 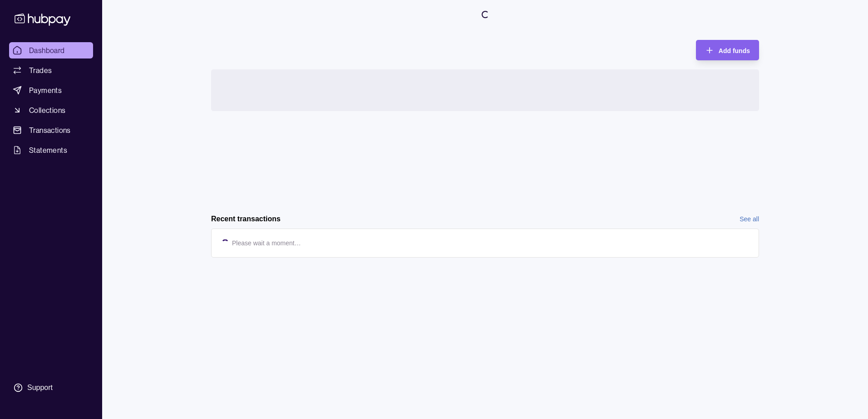 I want to click on a: Collections, so click(x=51, y=110).